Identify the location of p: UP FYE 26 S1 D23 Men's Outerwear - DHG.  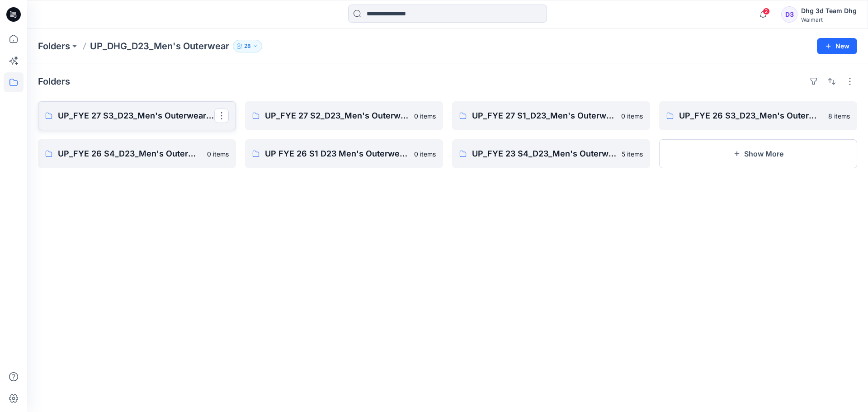
(337, 153).